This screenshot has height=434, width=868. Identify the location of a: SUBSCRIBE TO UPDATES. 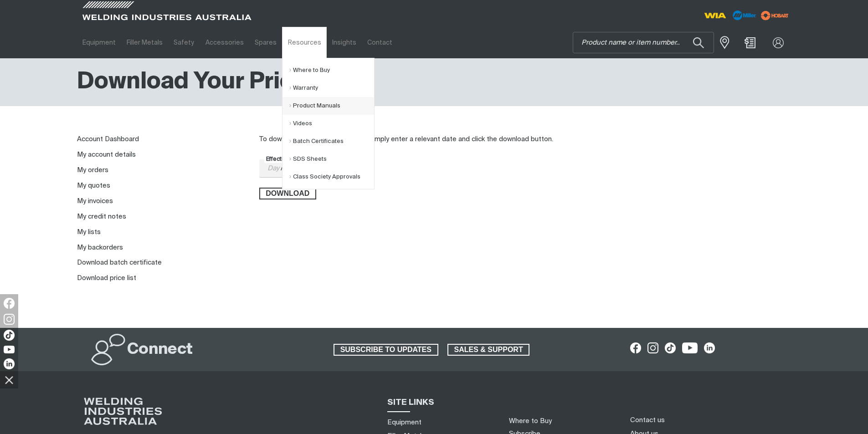
(386, 350).